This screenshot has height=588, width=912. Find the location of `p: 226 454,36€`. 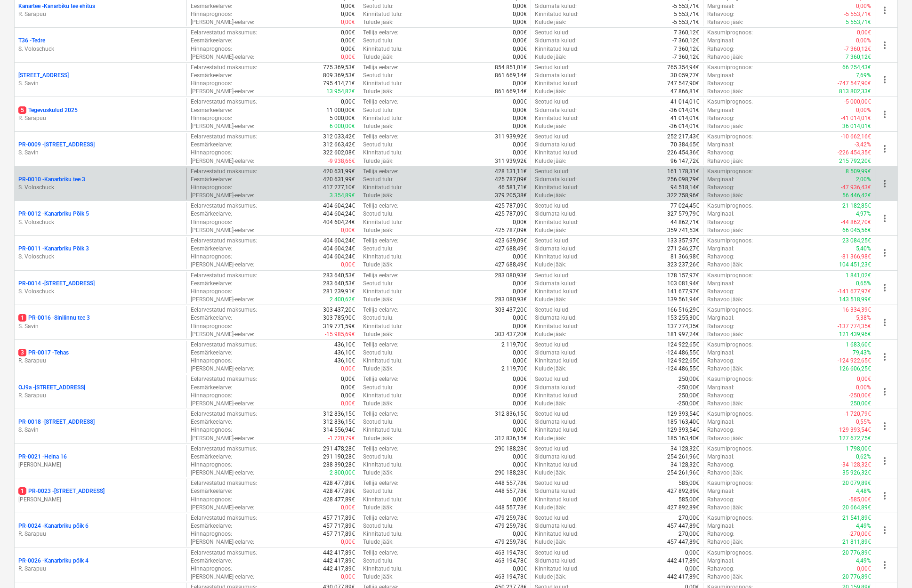

p: 226 454,36€ is located at coordinates (683, 153).